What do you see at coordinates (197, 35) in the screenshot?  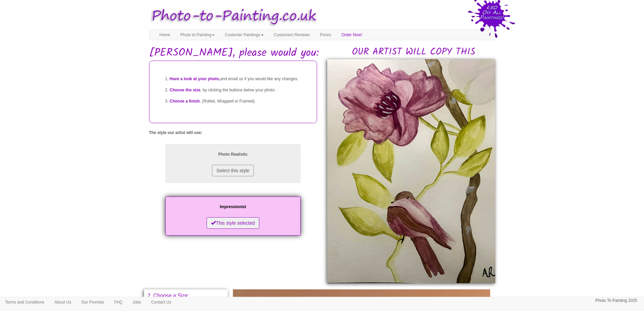 I see `a: Photo to Painting` at bounding box center [197, 35].